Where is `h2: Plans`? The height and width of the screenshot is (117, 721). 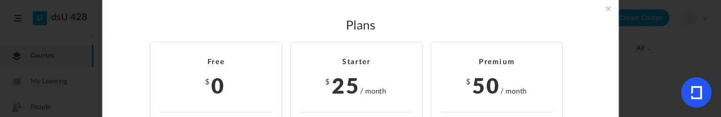 h2: Plans is located at coordinates (360, 26).